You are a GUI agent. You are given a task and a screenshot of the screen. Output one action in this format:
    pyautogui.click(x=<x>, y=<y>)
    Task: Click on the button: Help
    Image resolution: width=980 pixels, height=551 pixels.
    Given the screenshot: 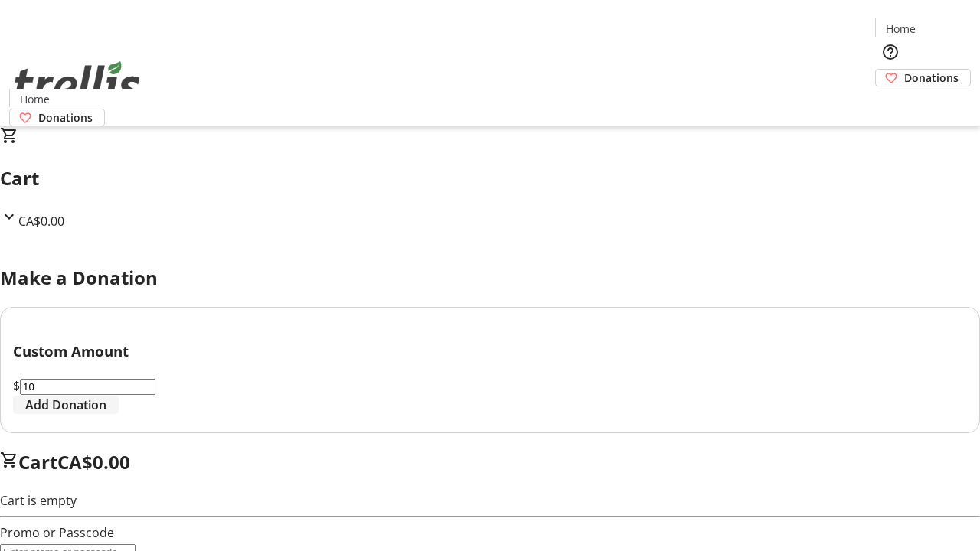 What is the action you would take?
    pyautogui.click(x=890, y=52)
    